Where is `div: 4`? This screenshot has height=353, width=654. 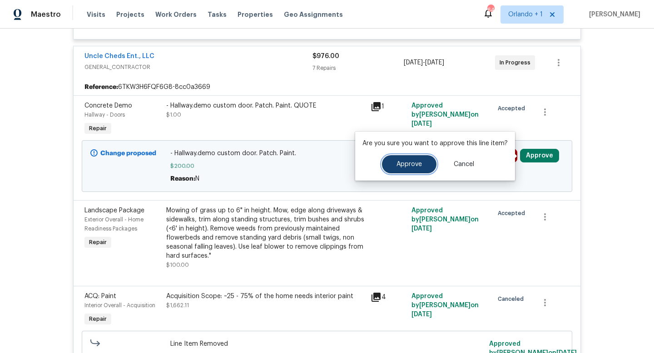 div: 4 is located at coordinates (388, 297).